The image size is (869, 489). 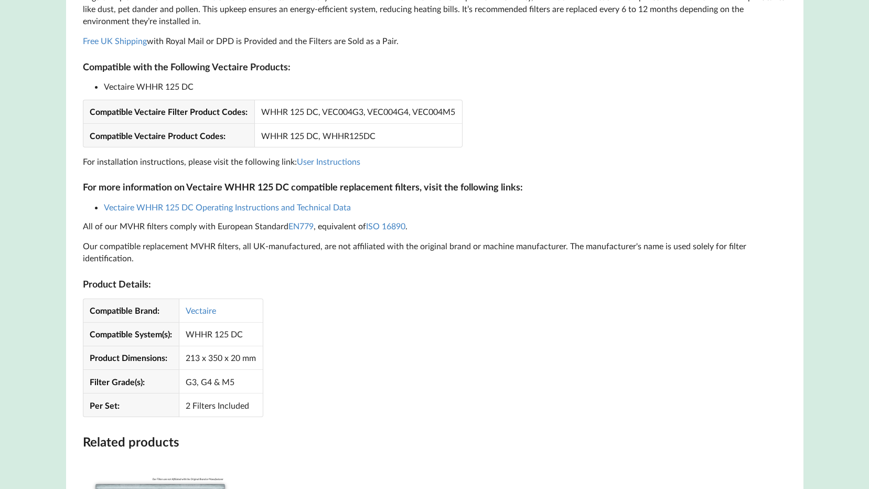 What do you see at coordinates (435, 441) in the screenshot?
I see `h2: Related products` at bounding box center [435, 441].